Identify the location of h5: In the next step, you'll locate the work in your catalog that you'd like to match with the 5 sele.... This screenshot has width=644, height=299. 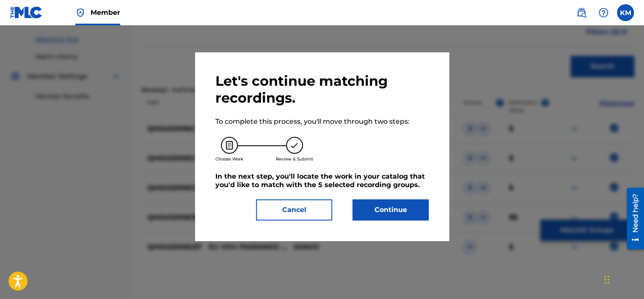
(322, 181).